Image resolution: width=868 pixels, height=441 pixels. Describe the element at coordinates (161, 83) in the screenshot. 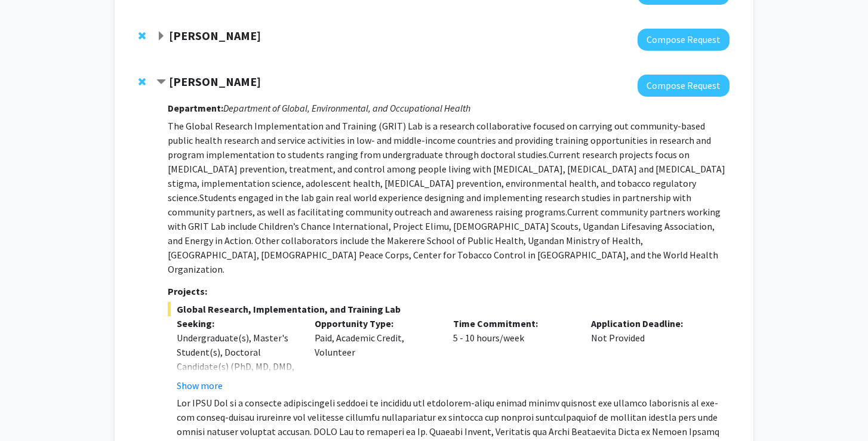

I see `span: Contract Heather Wipfli Bookmark` at that location.